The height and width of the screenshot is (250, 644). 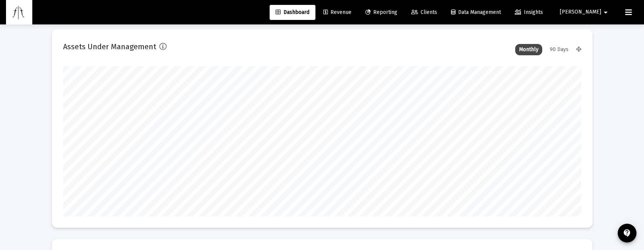 What do you see at coordinates (529, 50) in the screenshot?
I see `div: Monthly` at bounding box center [529, 50].